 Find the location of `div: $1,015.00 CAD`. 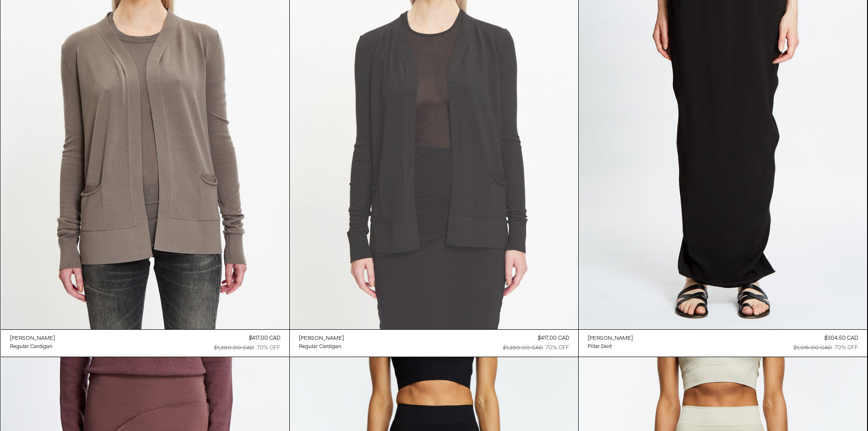

div: $1,015.00 CAD is located at coordinates (813, 348).